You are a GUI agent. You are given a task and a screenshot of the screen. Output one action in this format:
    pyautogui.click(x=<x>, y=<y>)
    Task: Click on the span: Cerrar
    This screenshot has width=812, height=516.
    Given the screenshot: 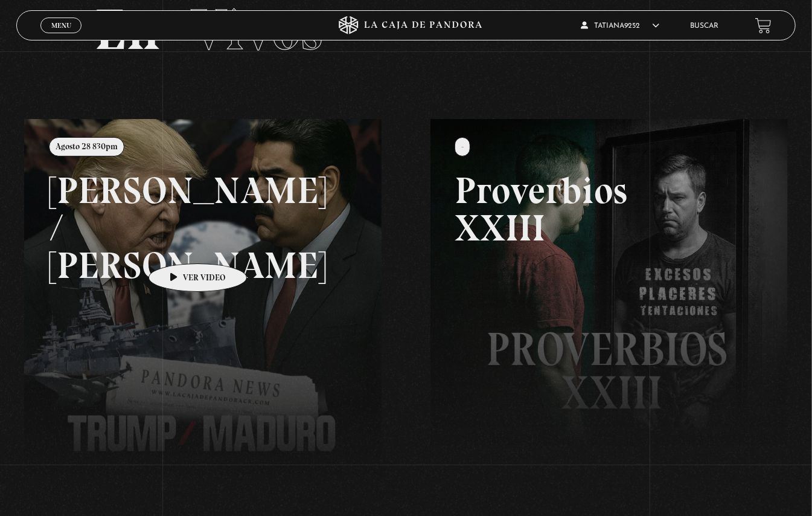 What is the action you would take?
    pyautogui.click(x=61, y=36)
    